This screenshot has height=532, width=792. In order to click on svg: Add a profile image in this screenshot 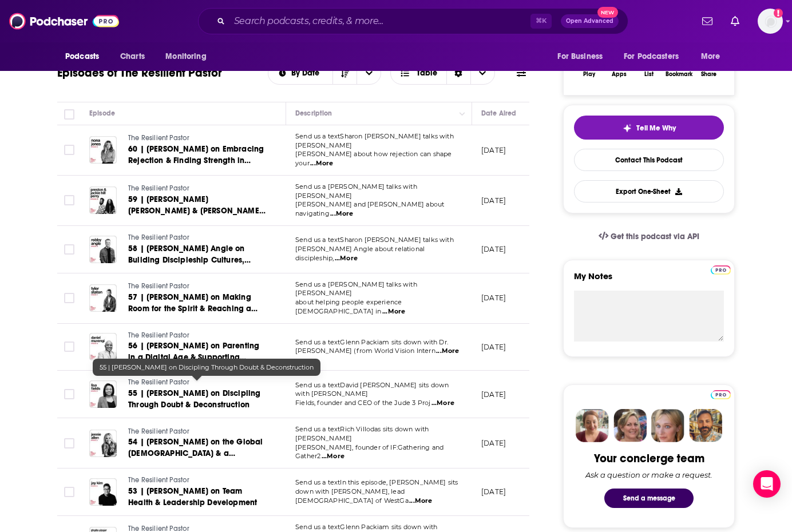, I will do `click(779, 13)`.